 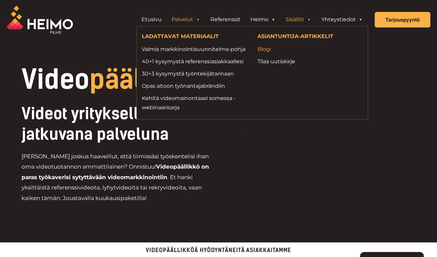 What do you see at coordinates (343, 20) in the screenshot?
I see `a: Yhteystiedot` at bounding box center [343, 20].